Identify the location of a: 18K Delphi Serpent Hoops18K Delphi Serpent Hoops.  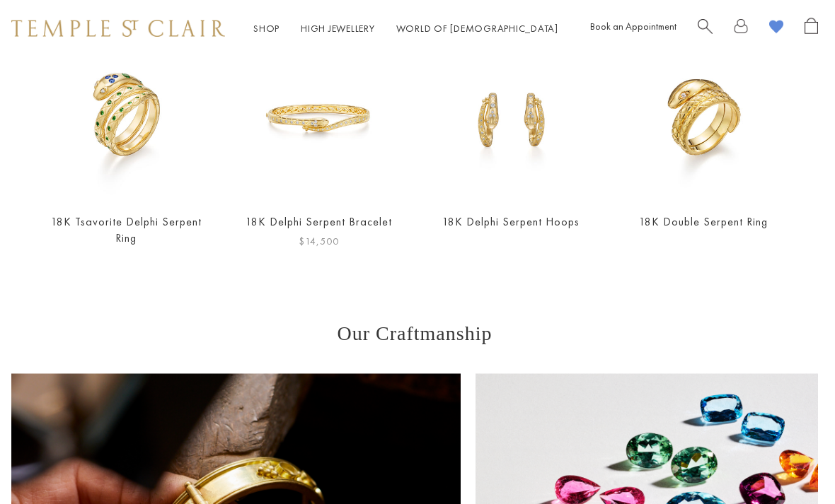
(511, 118).